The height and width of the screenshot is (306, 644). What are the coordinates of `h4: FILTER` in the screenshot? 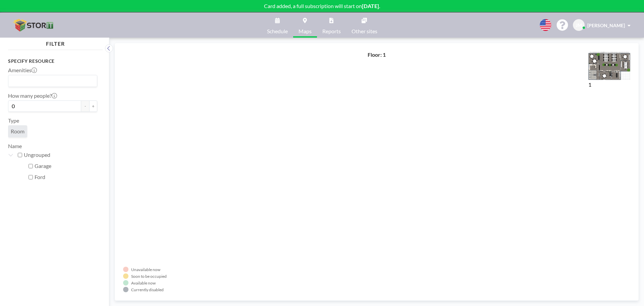 It's located at (56, 42).